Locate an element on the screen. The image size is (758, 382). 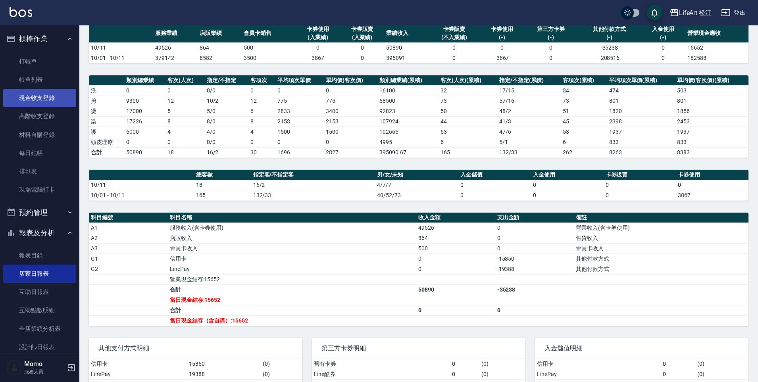
td: 洗 is located at coordinates (106, 90).